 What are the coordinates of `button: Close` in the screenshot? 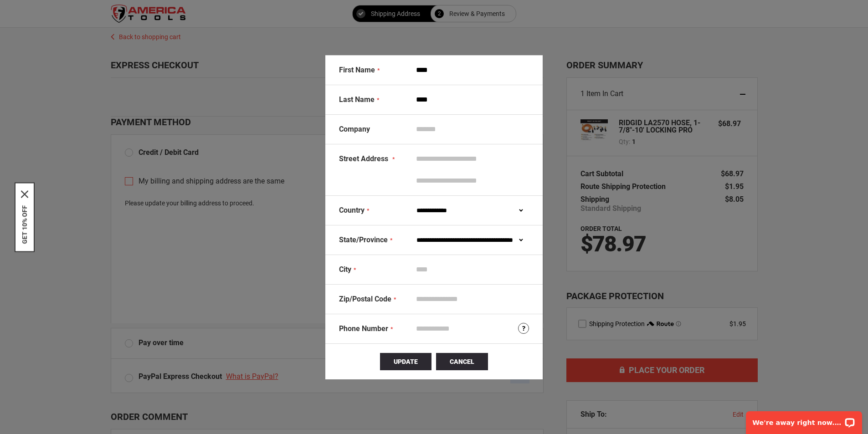 It's located at (24, 194).